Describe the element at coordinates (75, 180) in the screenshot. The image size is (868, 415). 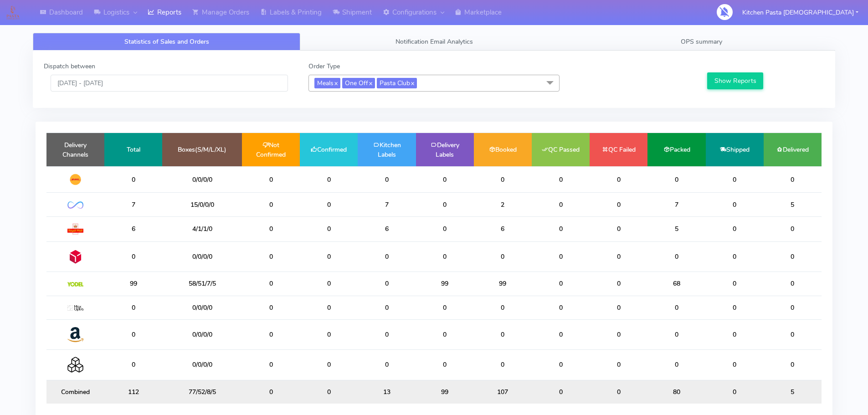
I see `img: DHL` at that location.